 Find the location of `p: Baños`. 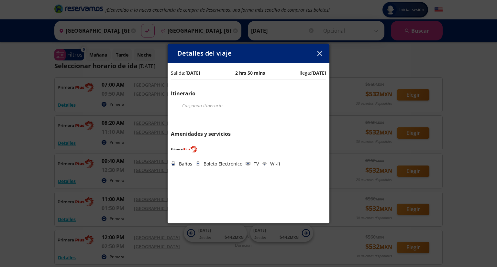

p: Baños is located at coordinates (185, 164).